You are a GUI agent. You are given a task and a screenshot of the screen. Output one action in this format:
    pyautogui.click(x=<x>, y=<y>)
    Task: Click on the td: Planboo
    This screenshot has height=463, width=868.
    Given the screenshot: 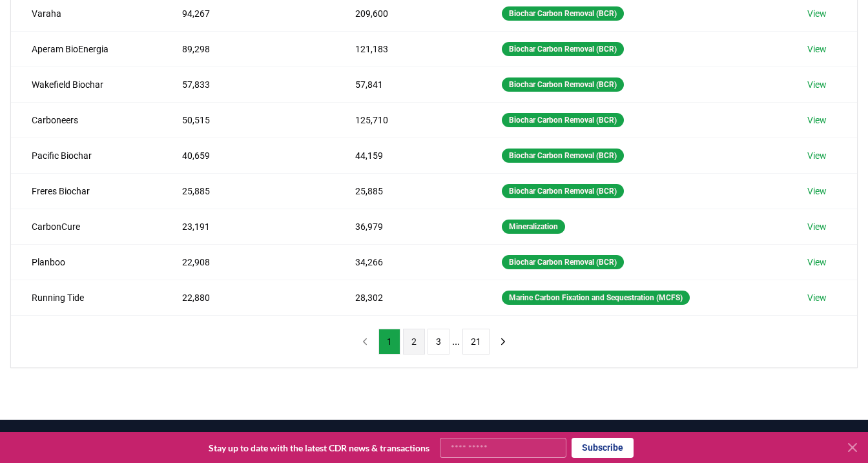 What is the action you would take?
    pyautogui.click(x=86, y=262)
    